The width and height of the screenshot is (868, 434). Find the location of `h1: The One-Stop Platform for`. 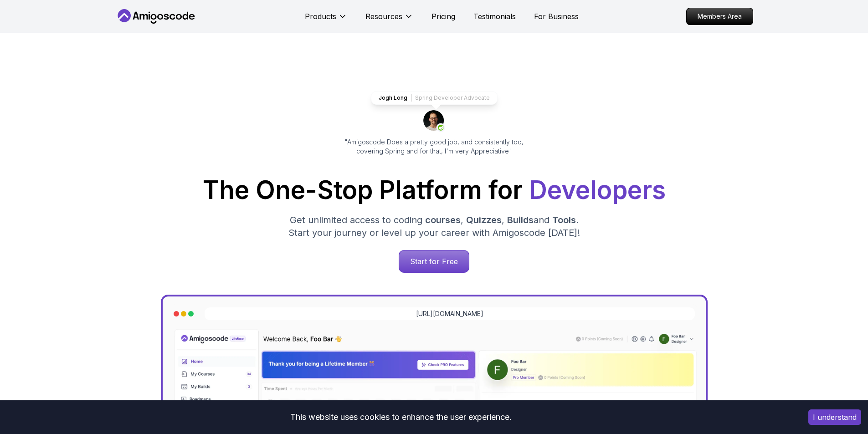

h1: The One-Stop Platform for is located at coordinates (434, 190).